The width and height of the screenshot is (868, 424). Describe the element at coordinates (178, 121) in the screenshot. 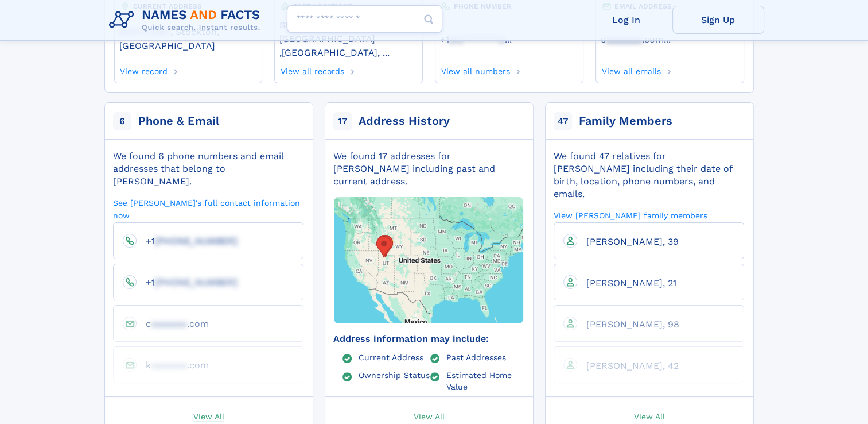

I see `div: Phone & Email` at that location.